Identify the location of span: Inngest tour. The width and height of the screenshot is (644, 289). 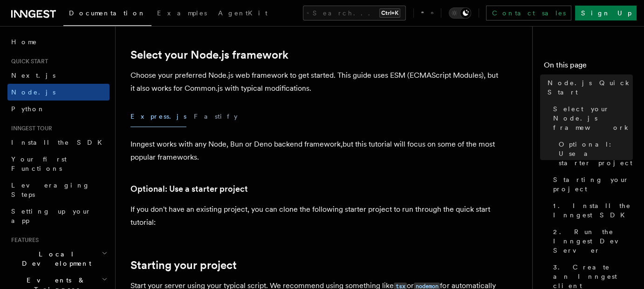
(30, 128).